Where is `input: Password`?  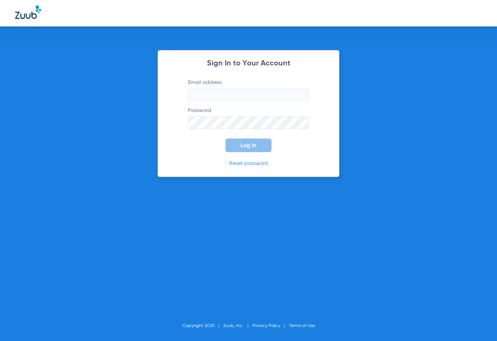
input: Password is located at coordinates (249, 122).